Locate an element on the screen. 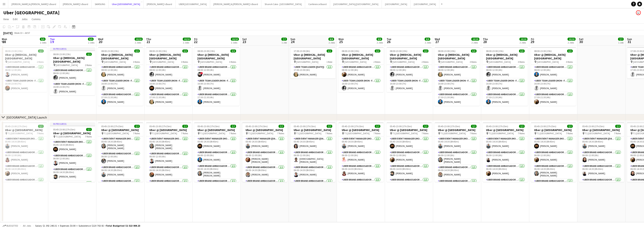 The height and width of the screenshot is (229, 644). span: Jobs is located at coordinates (25, 19).